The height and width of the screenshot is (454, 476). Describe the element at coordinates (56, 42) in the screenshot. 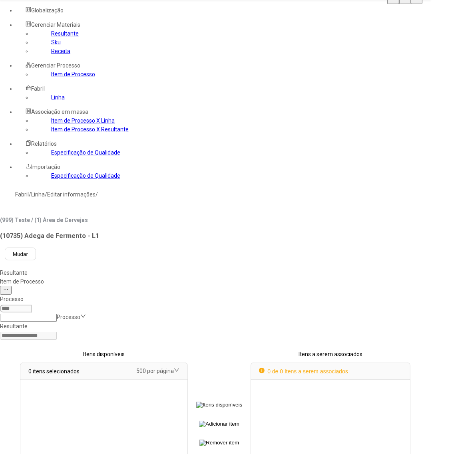

I see `a: Sku` at that location.